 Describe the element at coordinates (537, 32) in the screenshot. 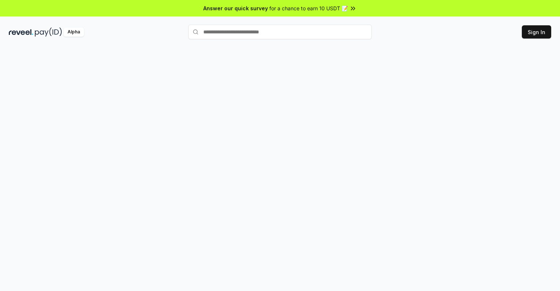

I see `button: Sign In` at that location.